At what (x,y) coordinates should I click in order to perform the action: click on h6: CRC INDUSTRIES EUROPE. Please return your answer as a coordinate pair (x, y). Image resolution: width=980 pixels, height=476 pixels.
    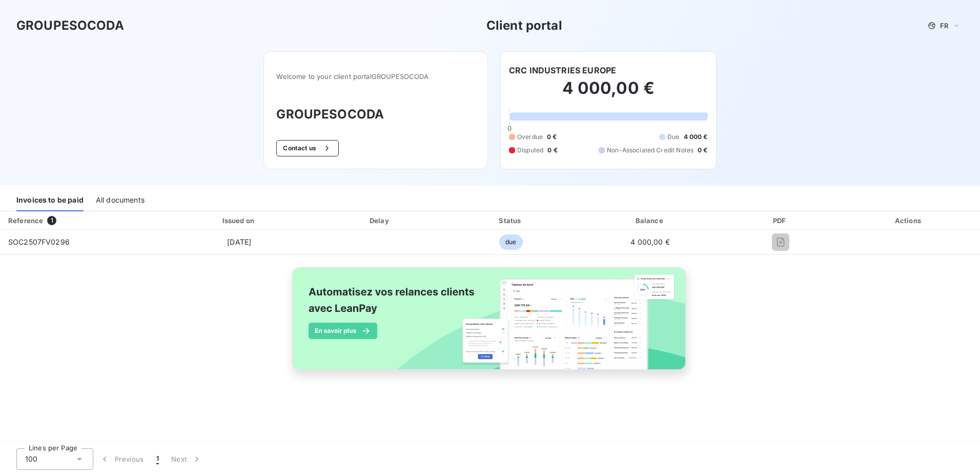
    Looking at the image, I should click on (563, 70).